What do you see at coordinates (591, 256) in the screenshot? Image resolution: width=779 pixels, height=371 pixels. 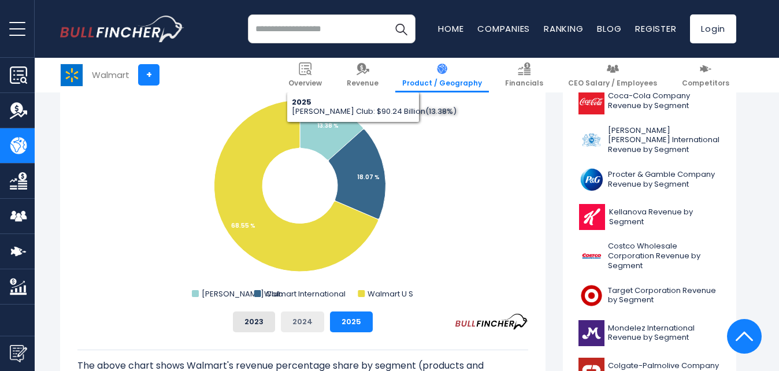 I see `img: COST logo` at bounding box center [591, 256].